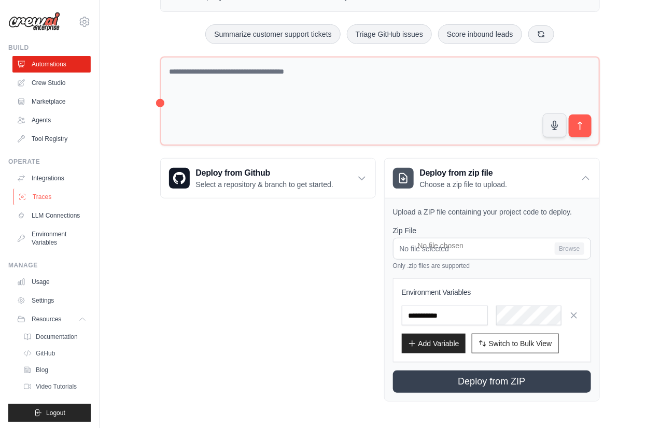 Image resolution: width=660 pixels, height=428 pixels. I want to click on a: Video Tutorials, so click(54, 387).